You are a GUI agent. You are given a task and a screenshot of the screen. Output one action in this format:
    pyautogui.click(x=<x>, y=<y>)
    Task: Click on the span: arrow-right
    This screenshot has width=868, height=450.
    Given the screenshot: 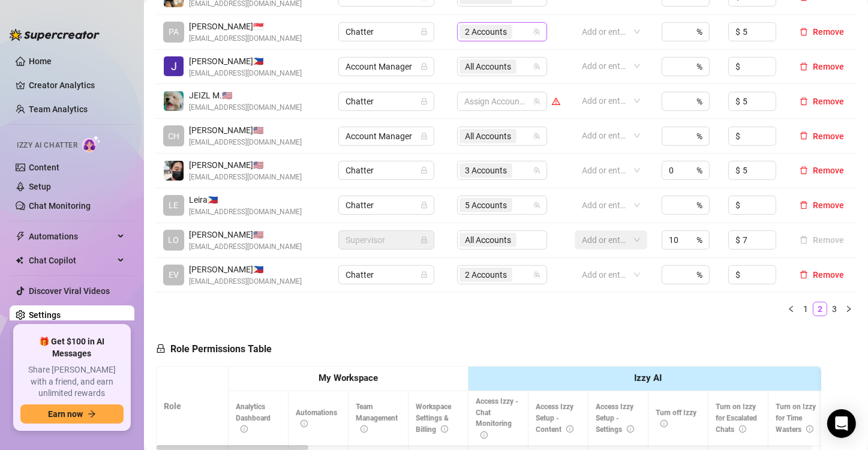 What is the action you would take?
    pyautogui.click(x=92, y=414)
    